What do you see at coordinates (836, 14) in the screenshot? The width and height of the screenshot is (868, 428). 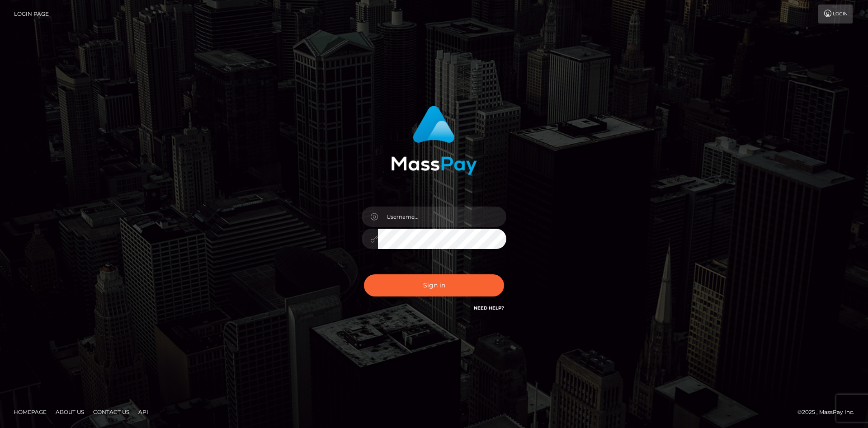 I see `a: Login` at bounding box center [836, 14].